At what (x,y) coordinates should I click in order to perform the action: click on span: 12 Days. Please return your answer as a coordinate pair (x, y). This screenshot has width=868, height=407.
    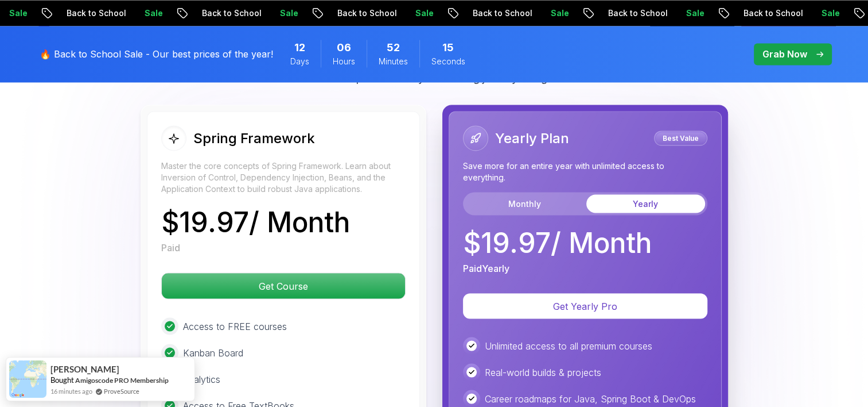
    Looking at the image, I should click on (300, 48).